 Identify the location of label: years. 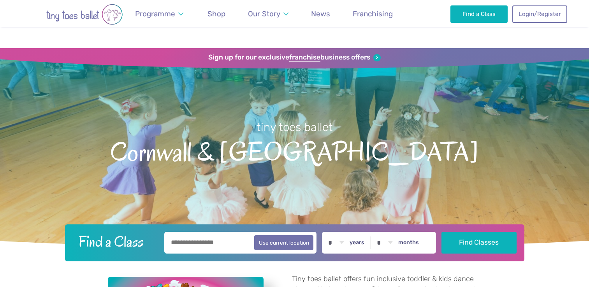
(357, 243).